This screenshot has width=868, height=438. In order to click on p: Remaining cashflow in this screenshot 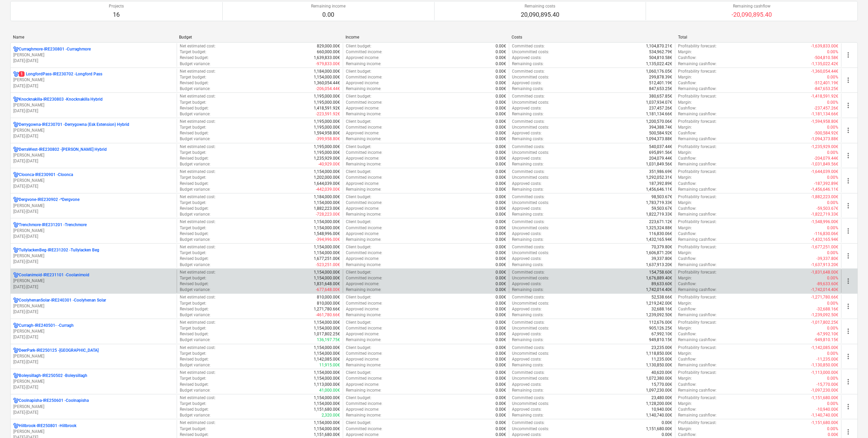, I will do `click(752, 6)`.